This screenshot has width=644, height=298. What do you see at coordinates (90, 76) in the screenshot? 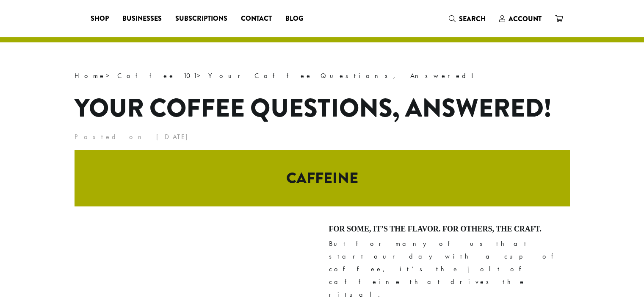
I see `a: Home` at bounding box center [90, 76].